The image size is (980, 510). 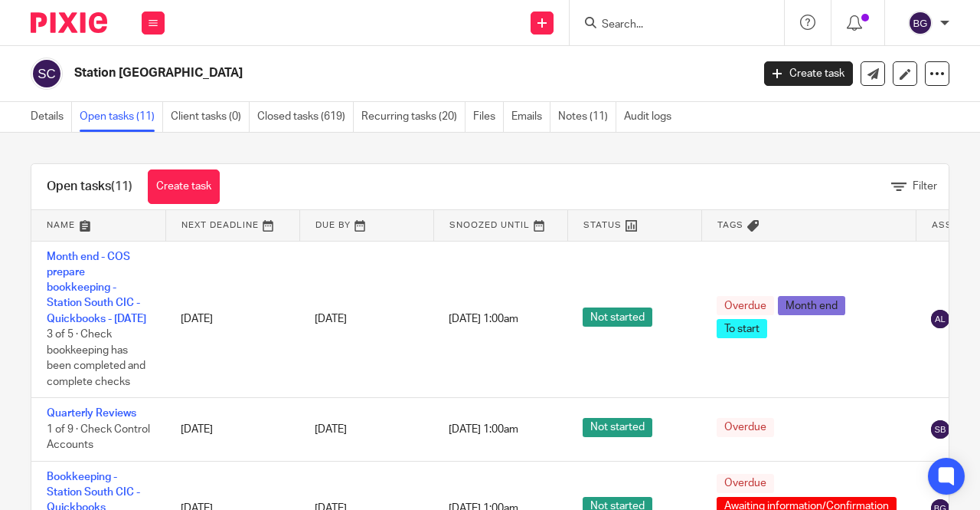 I want to click on a: Client tasks (0), so click(x=210, y=117).